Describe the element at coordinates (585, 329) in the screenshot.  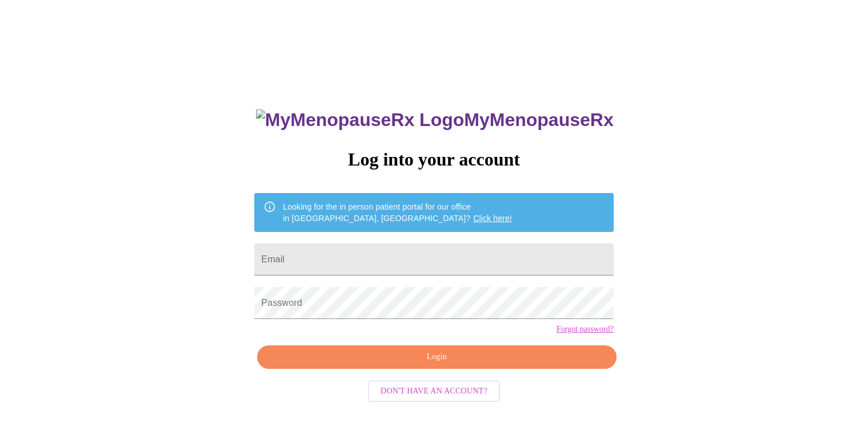
I see `a: Forgot password?` at that location.